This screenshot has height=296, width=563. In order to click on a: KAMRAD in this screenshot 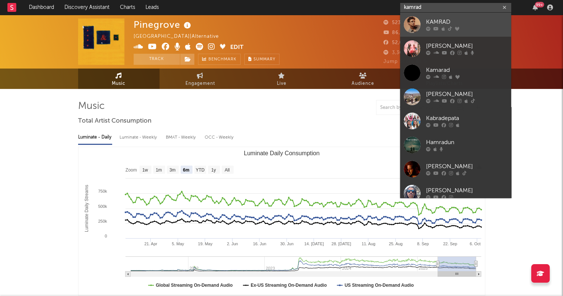, I will do `click(456, 24)`.